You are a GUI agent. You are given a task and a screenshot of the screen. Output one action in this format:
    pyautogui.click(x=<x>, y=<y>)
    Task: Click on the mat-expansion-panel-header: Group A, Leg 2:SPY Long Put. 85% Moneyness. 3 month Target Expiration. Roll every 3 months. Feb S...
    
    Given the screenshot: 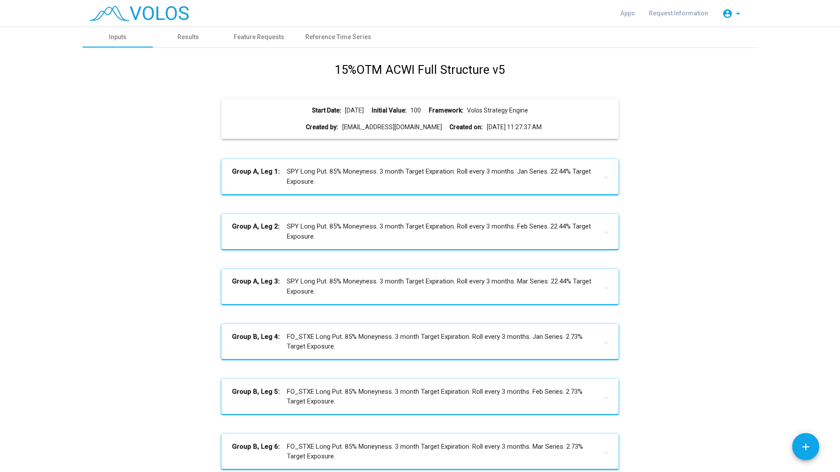 What is the action you would take?
    pyautogui.click(x=419, y=231)
    